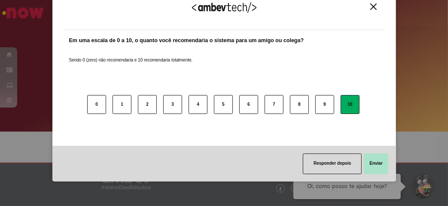 This screenshot has height=206, width=448. I want to click on button: 6, so click(249, 104).